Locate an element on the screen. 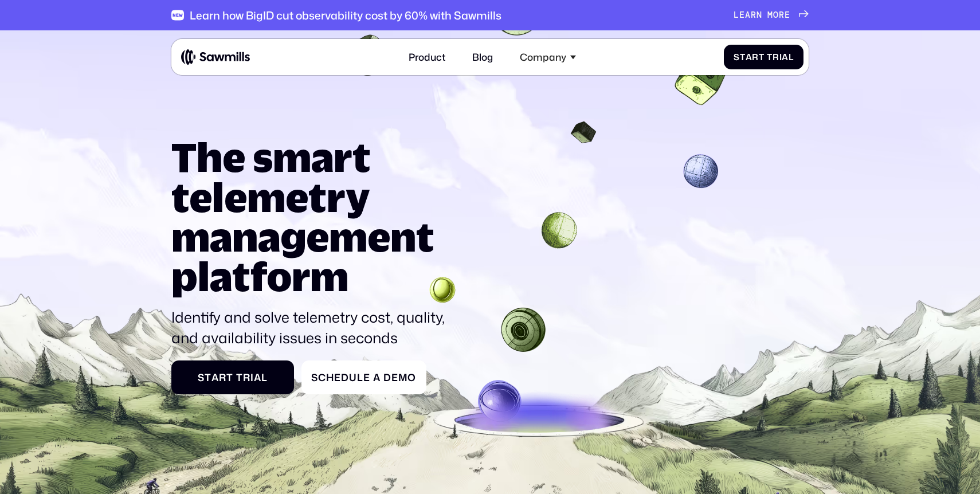  span: D is located at coordinates (388, 378).